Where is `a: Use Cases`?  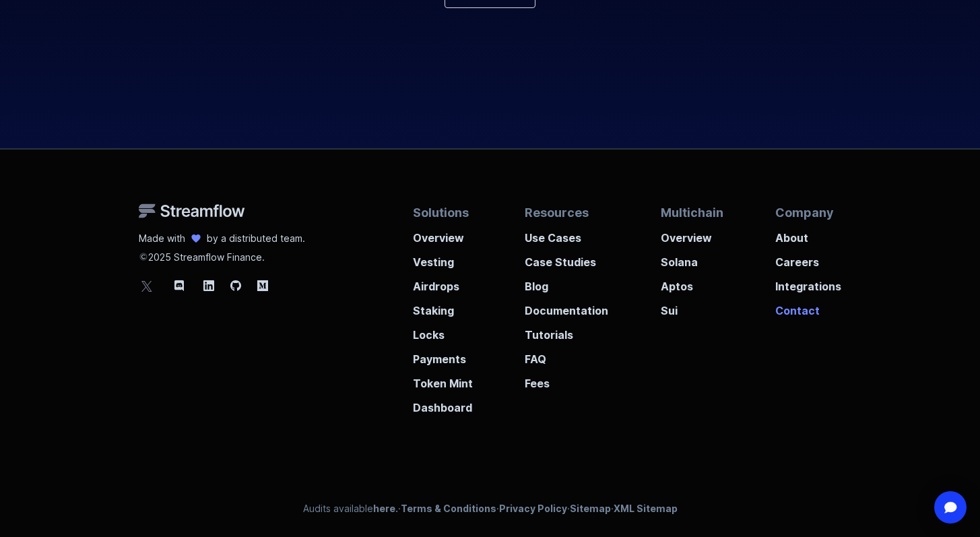 a: Use Cases is located at coordinates (566, 234).